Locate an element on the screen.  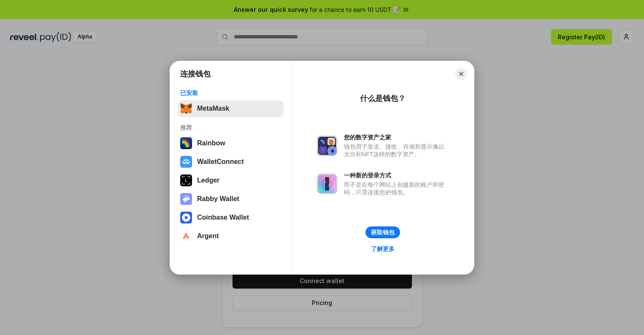
div: Coinbase Wallet is located at coordinates (223, 218).